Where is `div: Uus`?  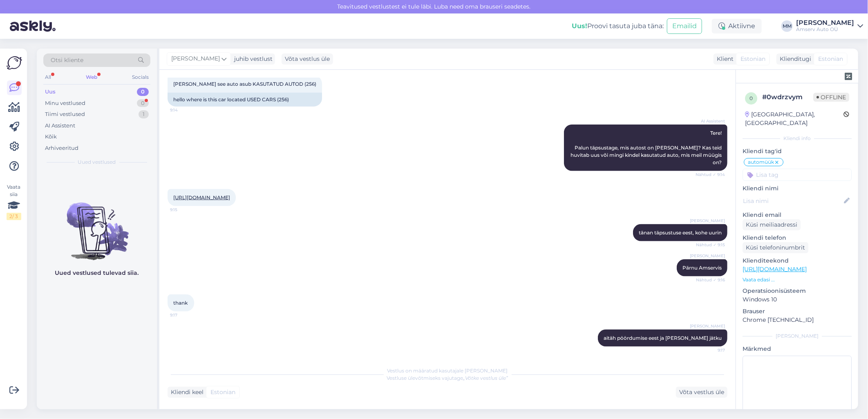 div: Uus is located at coordinates (51, 92).